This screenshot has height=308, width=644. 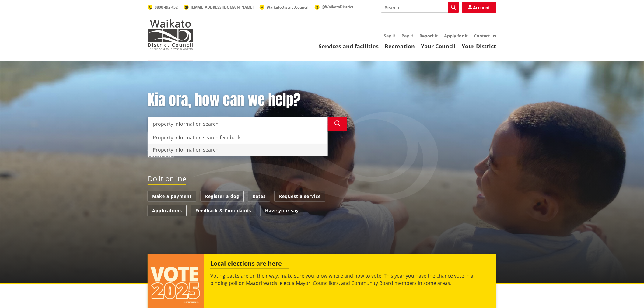 What do you see at coordinates (407, 35) in the screenshot?
I see `a: Pay it` at bounding box center [407, 35].